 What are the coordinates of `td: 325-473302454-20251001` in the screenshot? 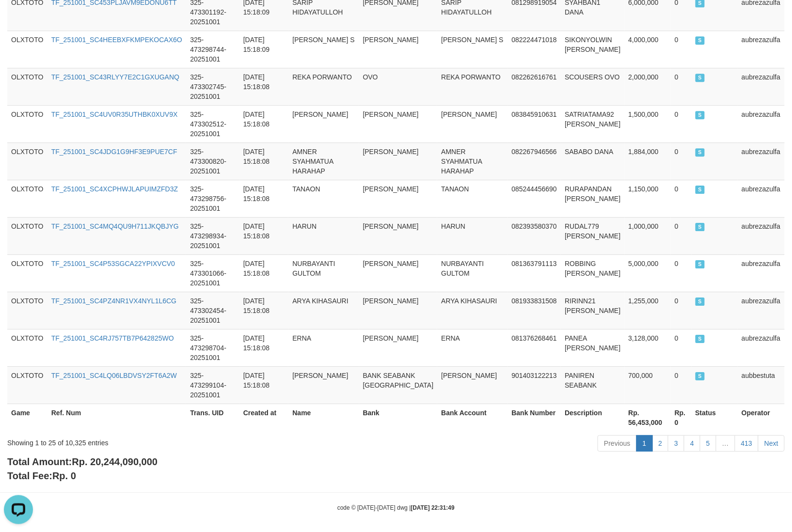 It's located at (213, 311).